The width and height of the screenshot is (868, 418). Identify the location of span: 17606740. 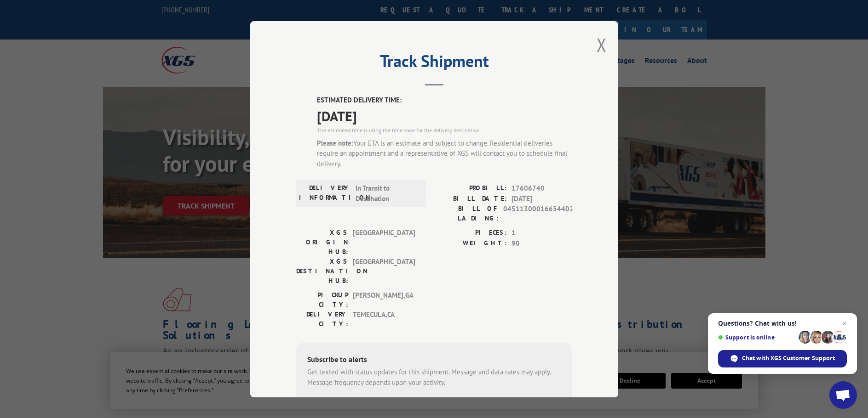
(542, 188).